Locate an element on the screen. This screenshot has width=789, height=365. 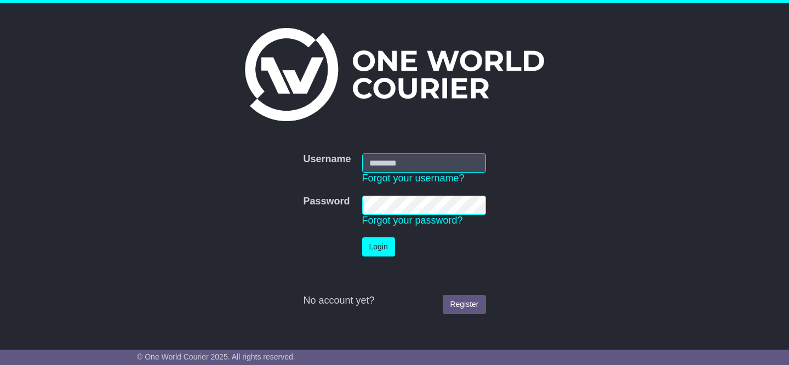
div: No account yet? is located at coordinates (394, 301).